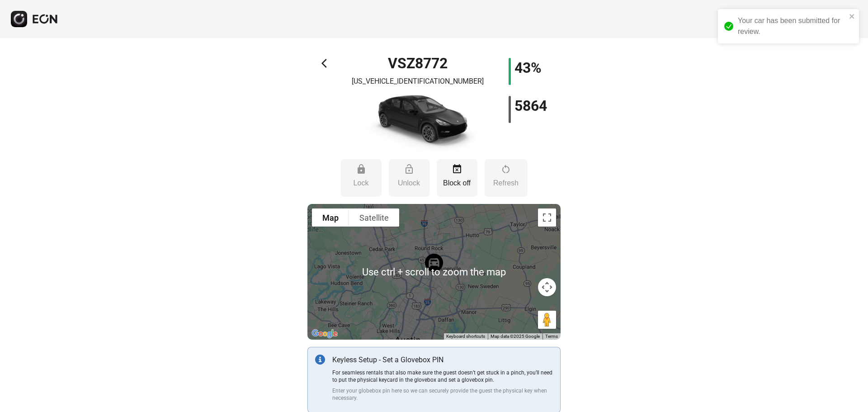 The height and width of the screenshot is (412, 868). Describe the element at coordinates (442, 376) in the screenshot. I see `p: For seamless rentals that also make sure the guest doesn’t get stuck in a pinch, you’ll need to p...` at that location.